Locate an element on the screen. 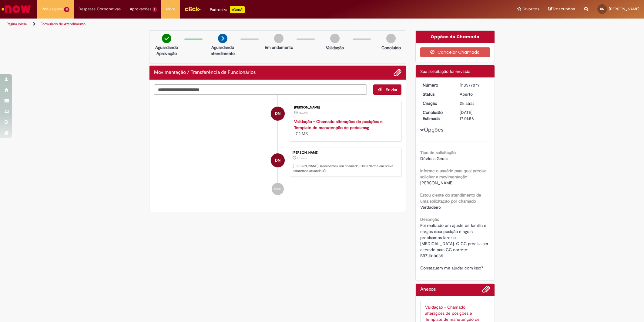 The image size is (644, 322). span: Rascunhos is located at coordinates (565, 9).